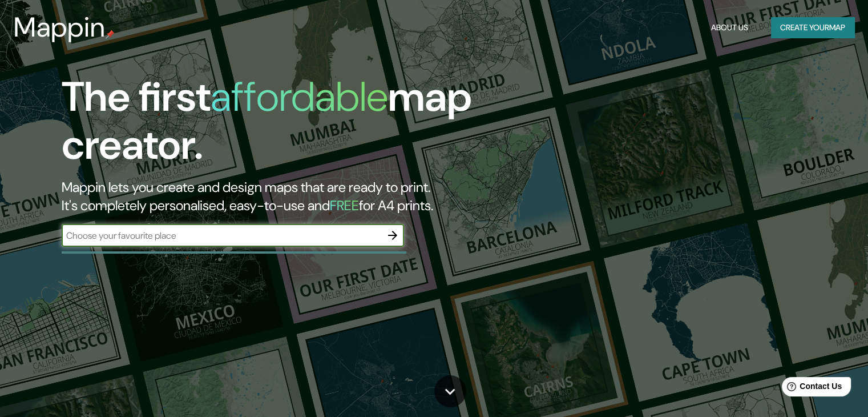 This screenshot has width=868, height=417. I want to click on span: Contact Us, so click(54, 14).